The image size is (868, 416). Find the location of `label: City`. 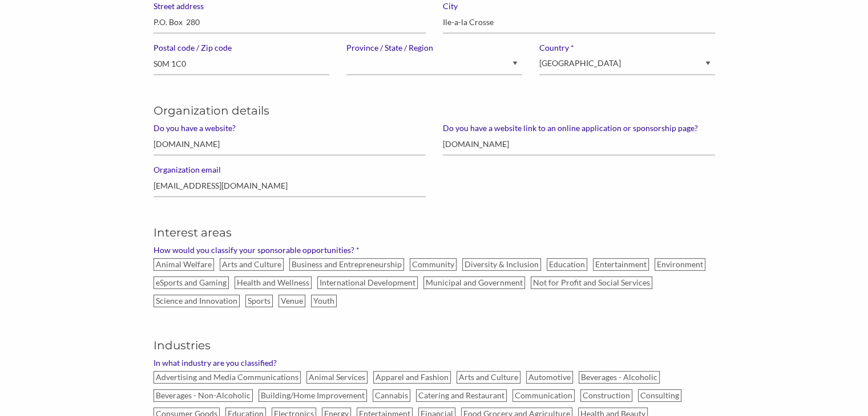

label: City is located at coordinates (578, 6).